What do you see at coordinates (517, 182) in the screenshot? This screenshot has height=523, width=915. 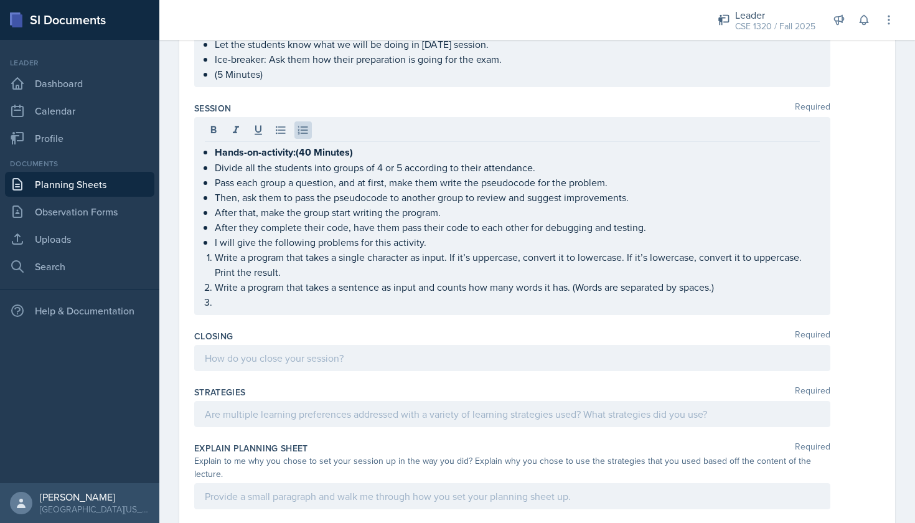 I see `p: Pass each group a question, and at first, make them write the pseudocode for the problem.` at bounding box center [517, 182].